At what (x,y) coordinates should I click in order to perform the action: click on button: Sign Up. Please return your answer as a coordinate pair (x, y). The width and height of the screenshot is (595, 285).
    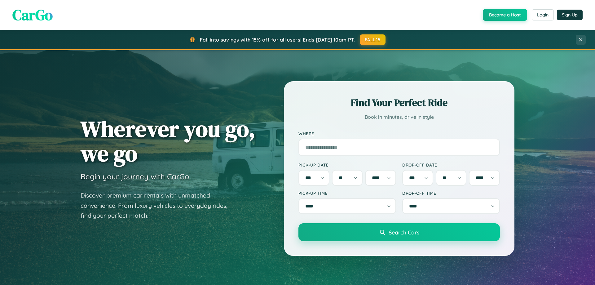
    Looking at the image, I should click on (569, 15).